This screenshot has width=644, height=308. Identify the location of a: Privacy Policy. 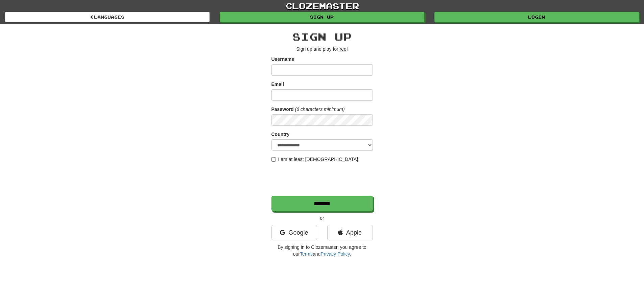
(335, 254).